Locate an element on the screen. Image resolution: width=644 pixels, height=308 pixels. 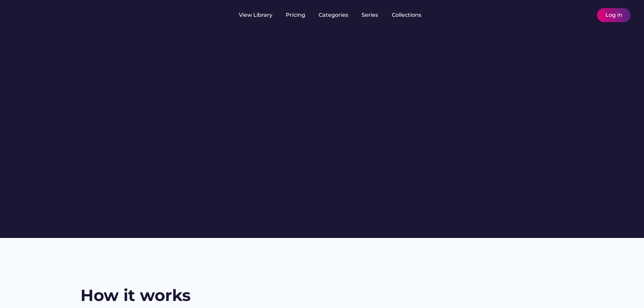
div: Log in is located at coordinates (614, 15).